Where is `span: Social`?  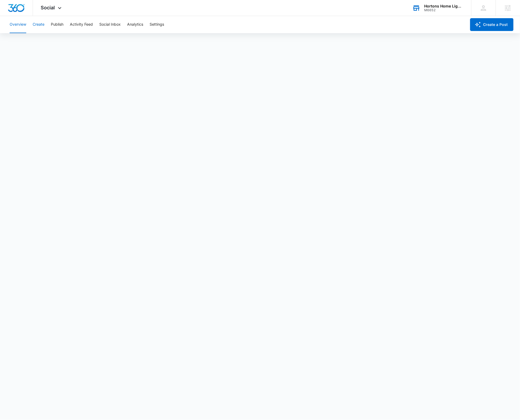
span: Social is located at coordinates (48, 7).